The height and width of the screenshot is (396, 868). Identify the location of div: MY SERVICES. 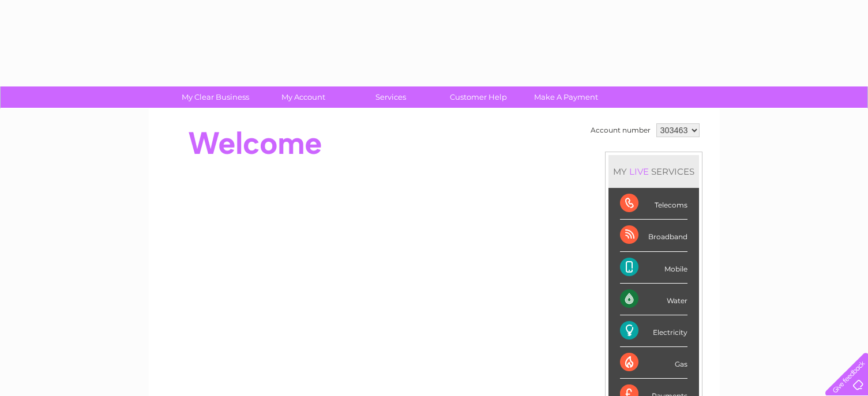
(654, 171).